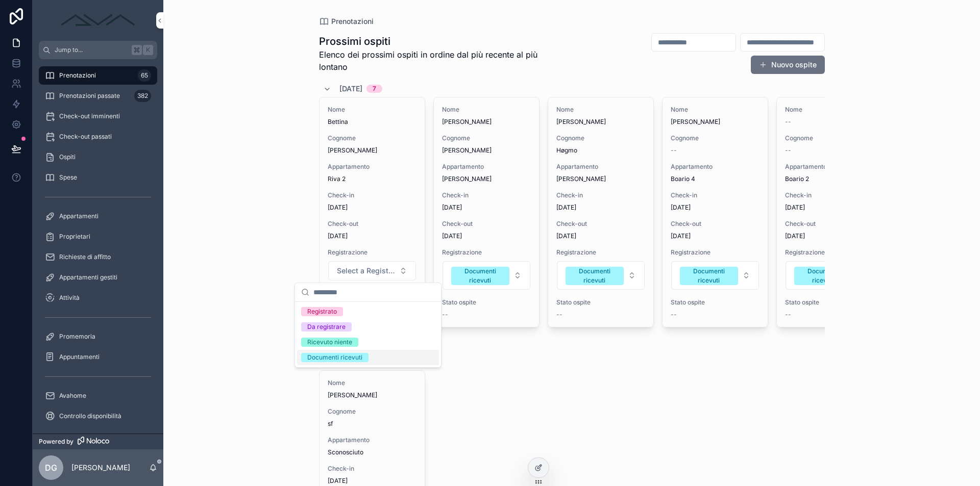 Image resolution: width=980 pixels, height=486 pixels. I want to click on span: Bettina, so click(372, 122).